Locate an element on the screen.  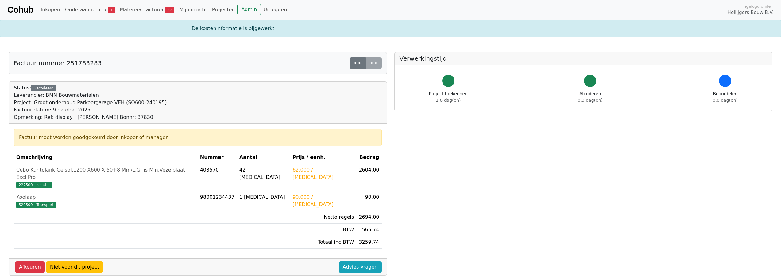
a: Projecten is located at coordinates (223, 10).